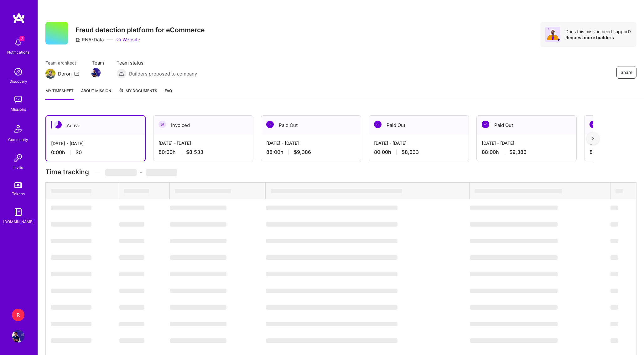 The height and width of the screenshot is (355, 644). Describe the element at coordinates (163, 124) in the screenshot. I see `img: Invoiced` at that location.